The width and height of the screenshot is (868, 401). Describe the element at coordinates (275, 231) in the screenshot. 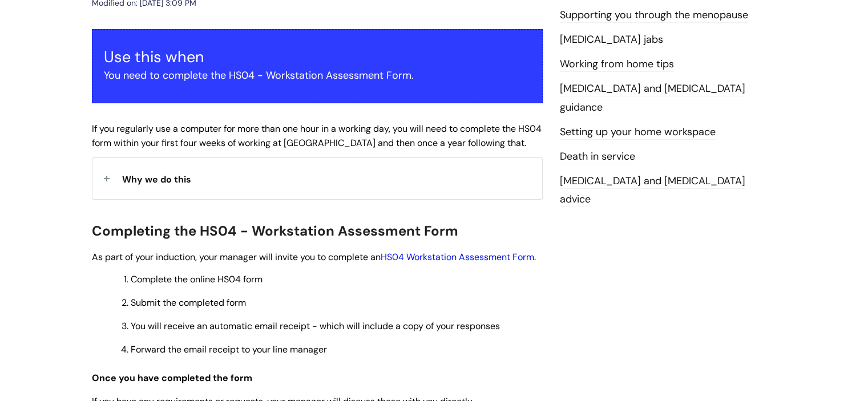

I see `span: Completing the HS04 - Workstation Assessment Form` at that location.